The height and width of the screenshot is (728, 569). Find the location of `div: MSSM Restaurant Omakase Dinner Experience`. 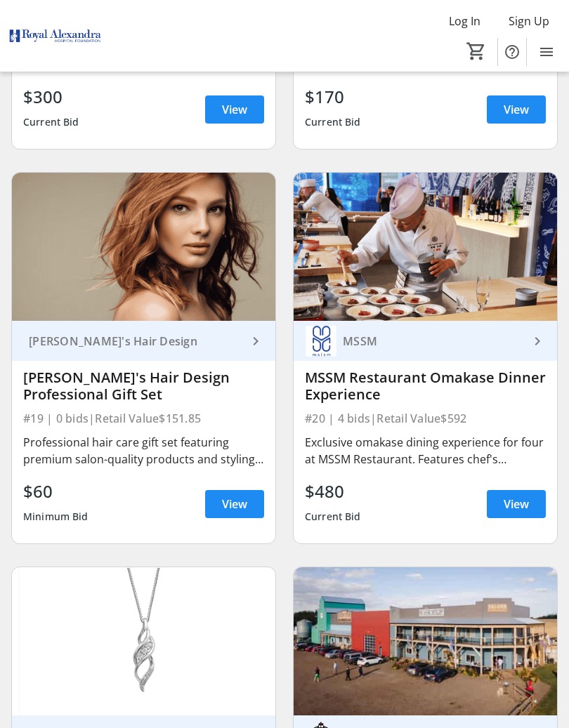

div: MSSM Restaurant Omakase Dinner Experience is located at coordinates (425, 387).